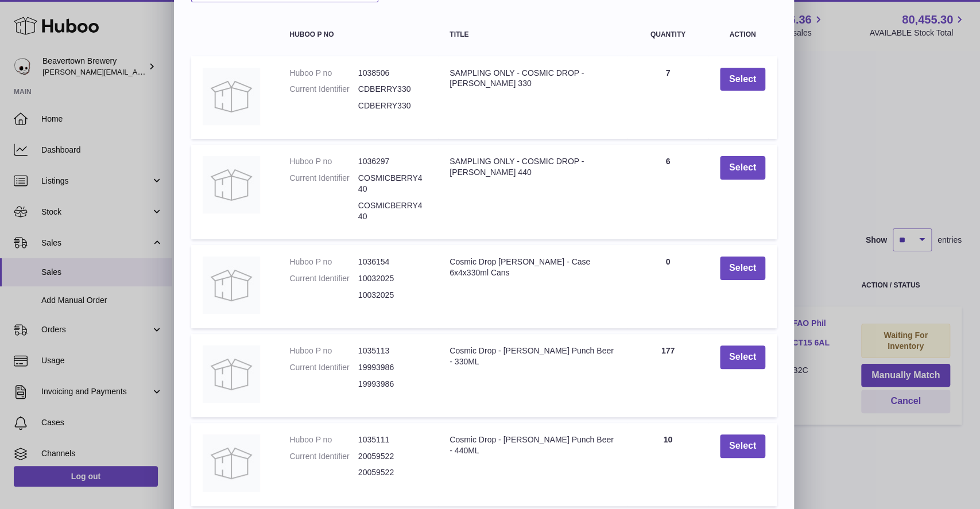  What do you see at coordinates (358, 34) in the screenshot?
I see `th: Huboo P no` at bounding box center [358, 34].